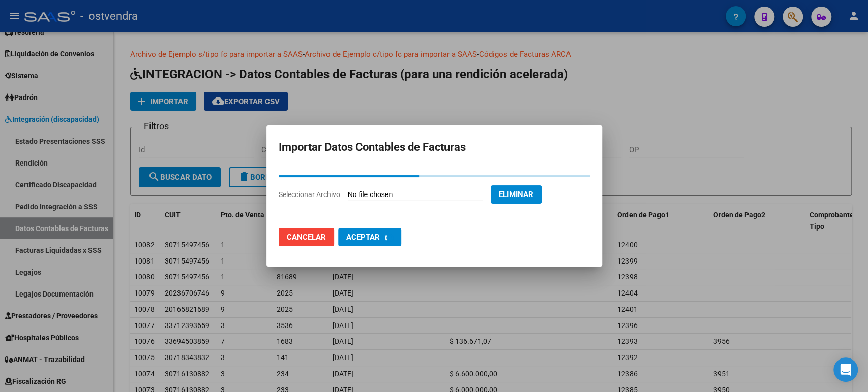  I want to click on span: Cancelar, so click(306, 237).